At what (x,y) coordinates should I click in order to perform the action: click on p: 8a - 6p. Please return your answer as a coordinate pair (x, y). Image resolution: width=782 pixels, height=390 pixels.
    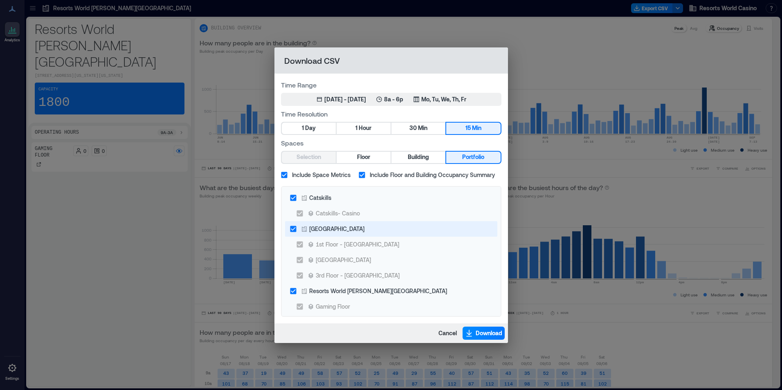
    Looking at the image, I should click on (393, 99).